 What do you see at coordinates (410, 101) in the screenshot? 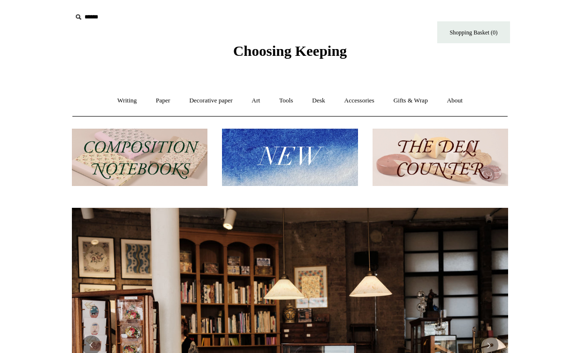
I see `a: Gifts & Wrap` at bounding box center [410, 101].